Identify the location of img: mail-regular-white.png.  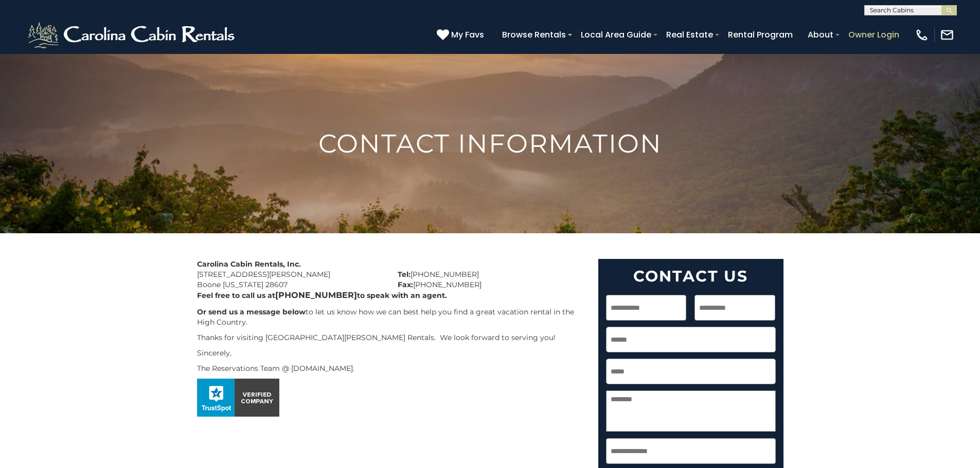
(947, 35).